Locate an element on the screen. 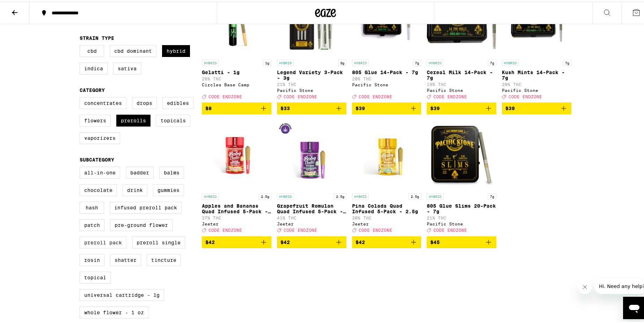  label: Topicals is located at coordinates (173, 119).